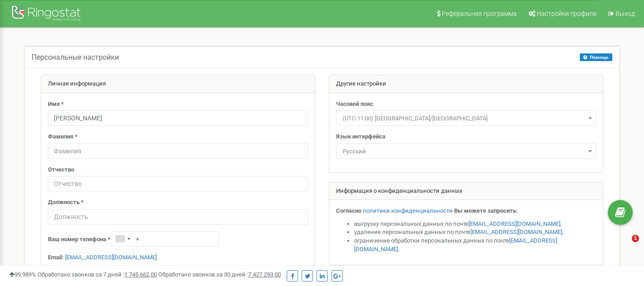 This screenshot has height=286, width=644. Describe the element at coordinates (596, 57) in the screenshot. I see `button: Помощь` at that location.